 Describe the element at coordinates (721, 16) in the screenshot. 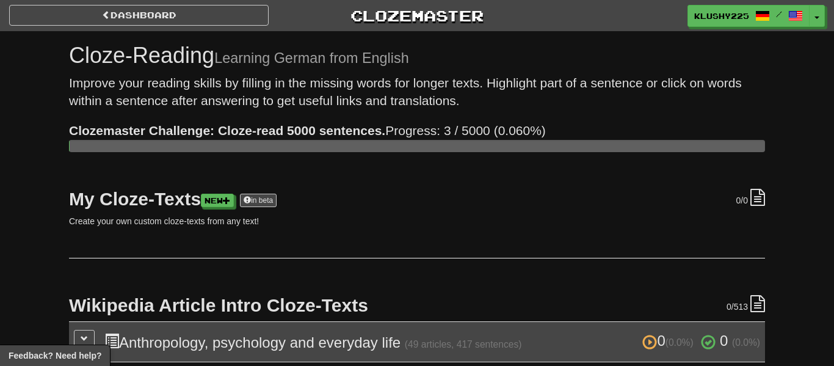

I see `span: klushy225` at that location.